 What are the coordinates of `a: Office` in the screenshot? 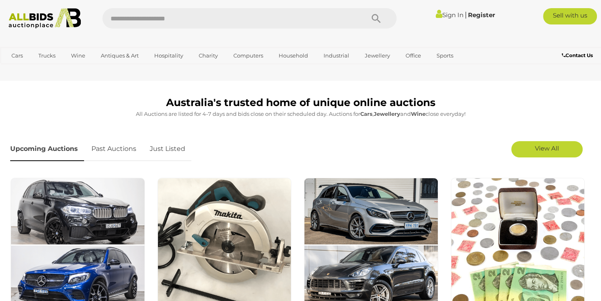 It's located at (413, 55).